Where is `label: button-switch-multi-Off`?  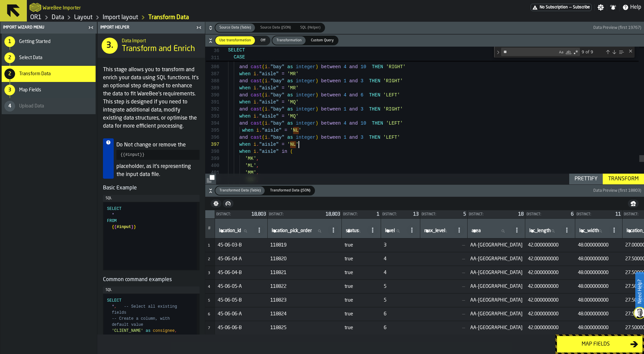
label: button-switch-multi-Off is located at coordinates (263, 40).